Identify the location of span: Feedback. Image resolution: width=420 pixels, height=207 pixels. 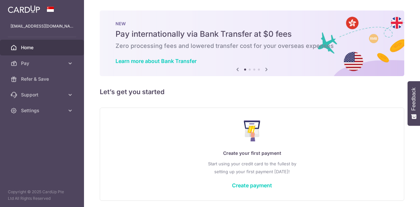
(414, 99).